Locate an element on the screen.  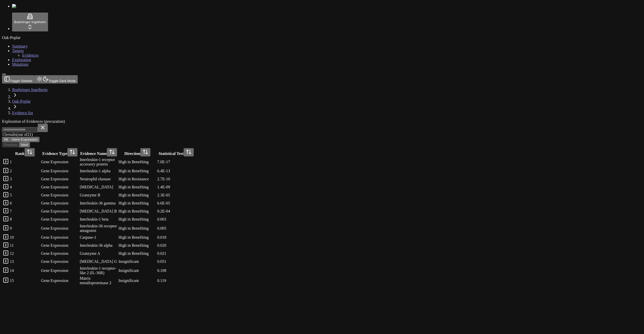
div: Neutrophil elastase is located at coordinates (99, 179).